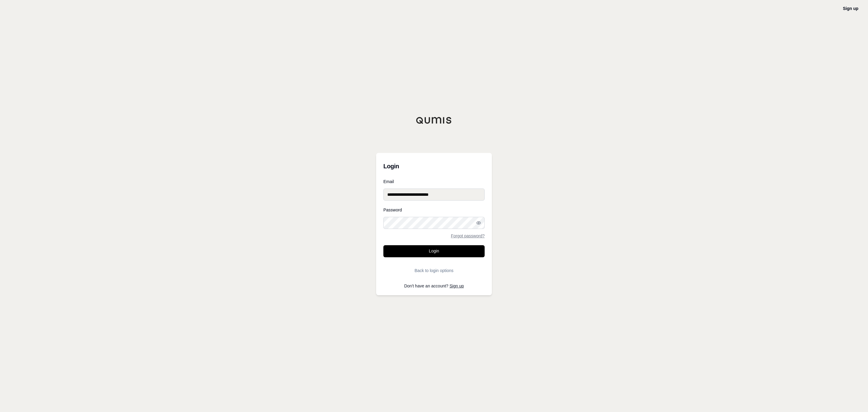  I want to click on p: Don't have an account?, so click(434, 286).